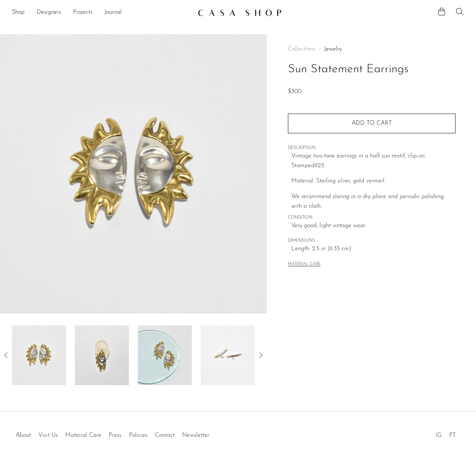  Describe the element at coordinates (102, 13) in the screenshot. I see `nav: Desktop navigation` at that location.